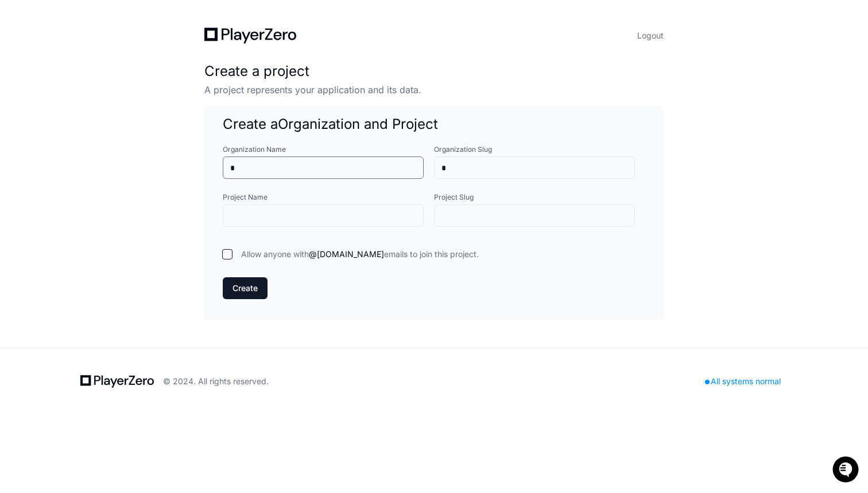 This screenshot has height=493, width=868. Describe the element at coordinates (110, 55) in the screenshot. I see `div: Welcome` at that location.